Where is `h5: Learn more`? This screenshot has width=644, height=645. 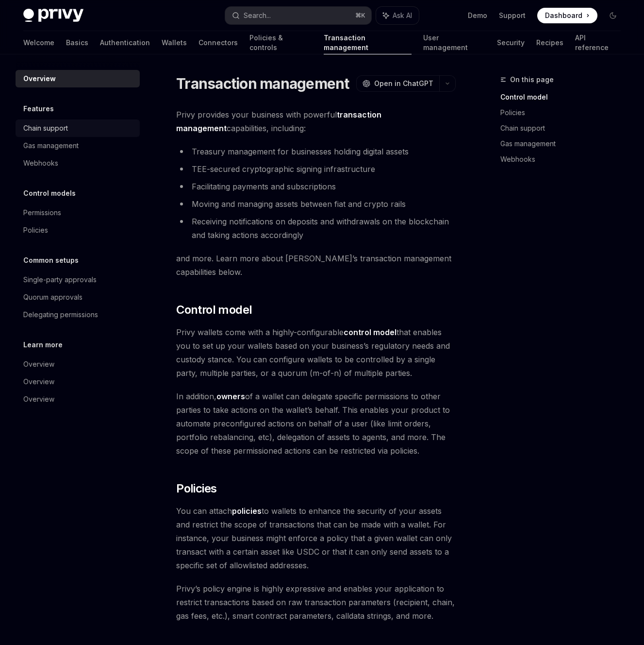 h5: Learn more is located at coordinates (43, 345).